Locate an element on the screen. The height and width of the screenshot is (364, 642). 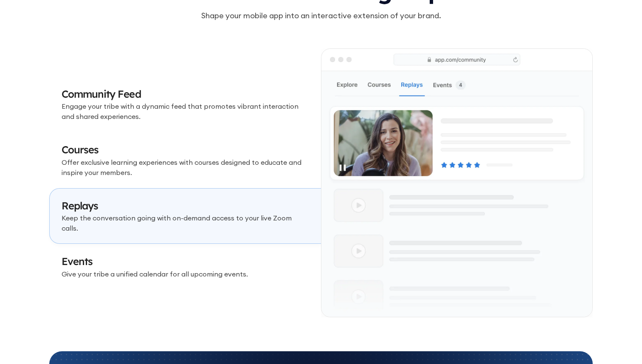
h3: Events is located at coordinates (185, 261).